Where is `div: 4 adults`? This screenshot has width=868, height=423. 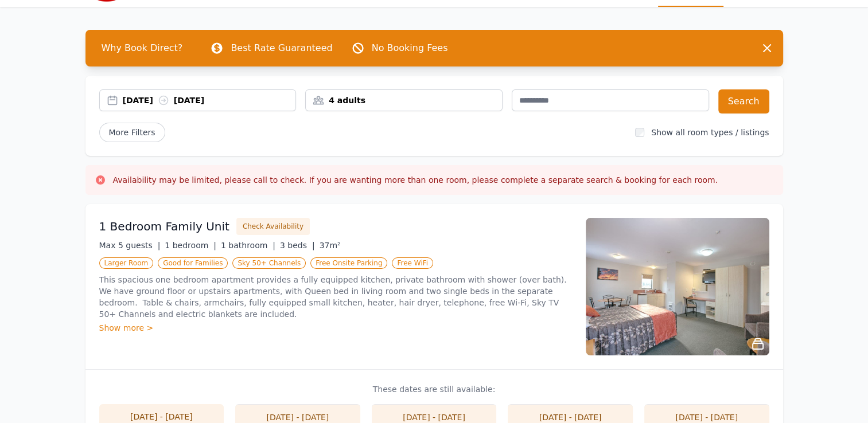 div: 4 adults is located at coordinates (404, 100).